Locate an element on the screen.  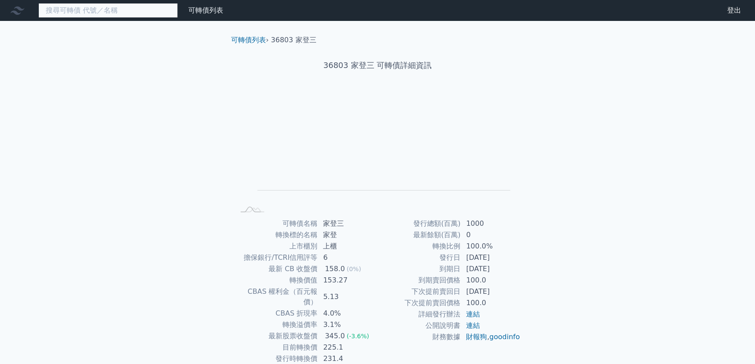
li: 36803 家登三 is located at coordinates (294, 40).